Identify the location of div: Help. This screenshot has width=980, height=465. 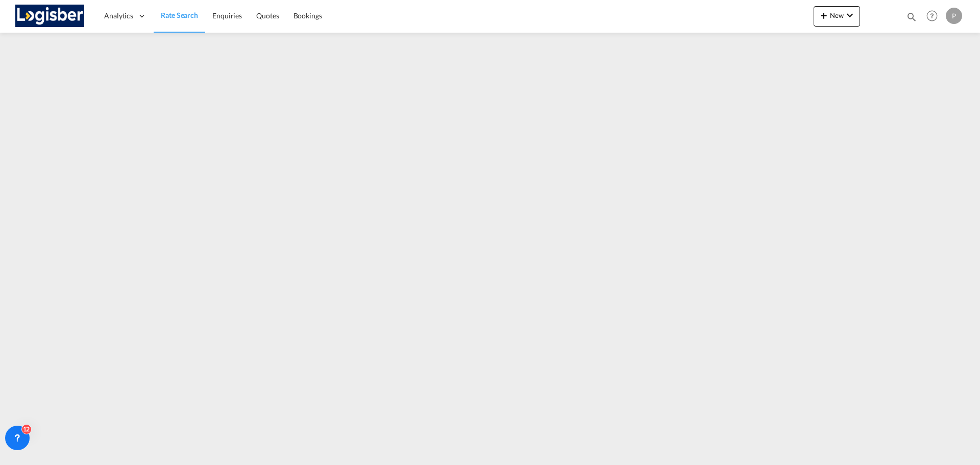
(935, 16).